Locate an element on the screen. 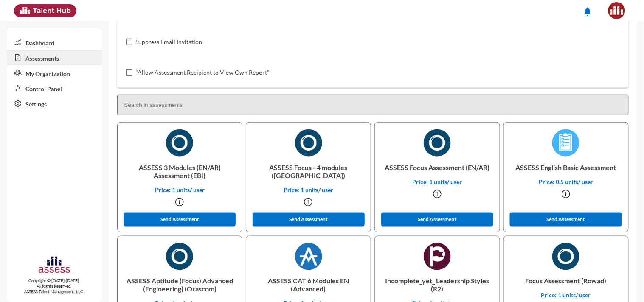 The height and width of the screenshot is (302, 644). a: Control Panel is located at coordinates (54, 88).